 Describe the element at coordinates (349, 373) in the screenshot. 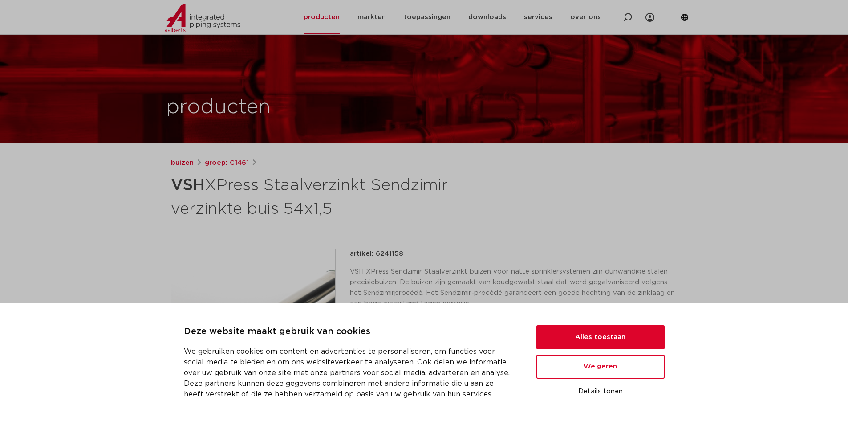

I see `p: We gebruiken cookies om content en advertenties te personaliseren, om functies voor social media ...` at that location.